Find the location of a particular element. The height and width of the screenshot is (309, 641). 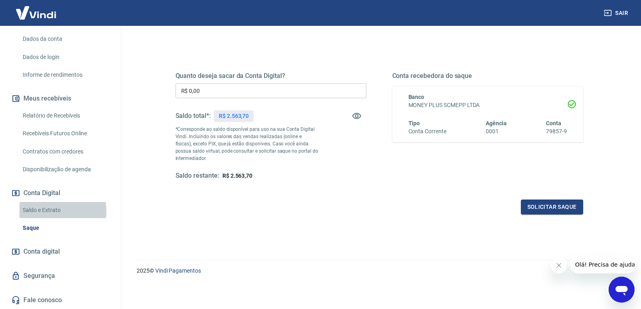

a: Dados de login is located at coordinates (65, 57).